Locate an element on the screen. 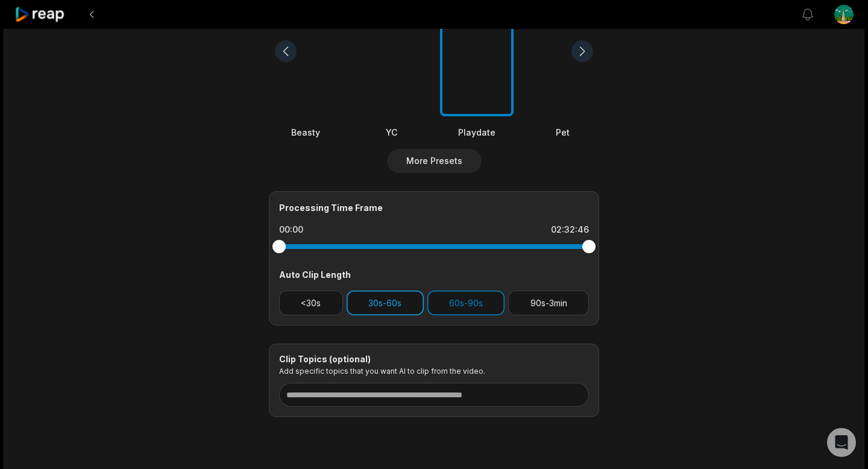 Image resolution: width=868 pixels, height=469 pixels. button: 90s-3min is located at coordinates (548, 302).